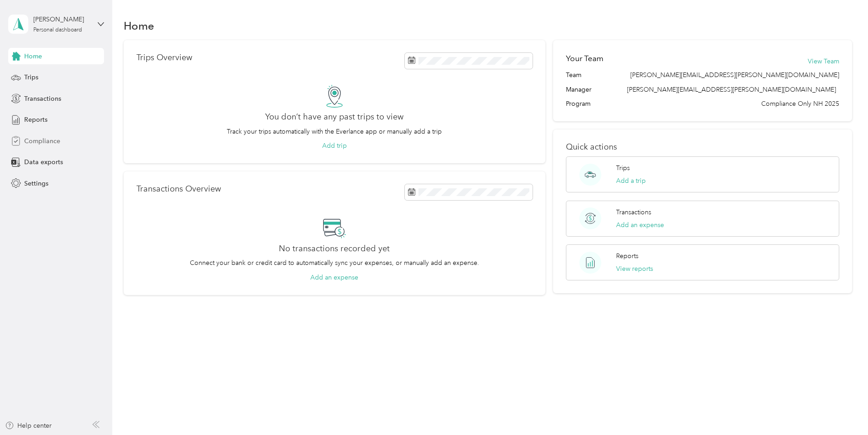 The image size is (868, 435). What do you see at coordinates (44, 162) in the screenshot?
I see `span: Data exports` at bounding box center [44, 162].